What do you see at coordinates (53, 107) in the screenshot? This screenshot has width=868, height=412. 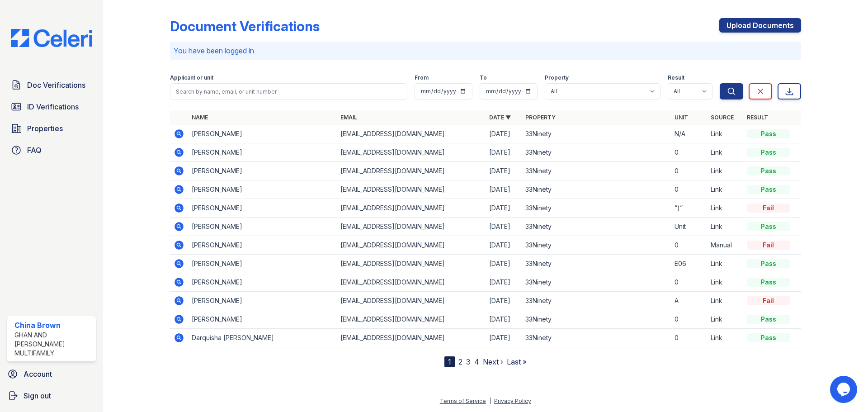 I see `span: ID Verifications` at bounding box center [53, 107].